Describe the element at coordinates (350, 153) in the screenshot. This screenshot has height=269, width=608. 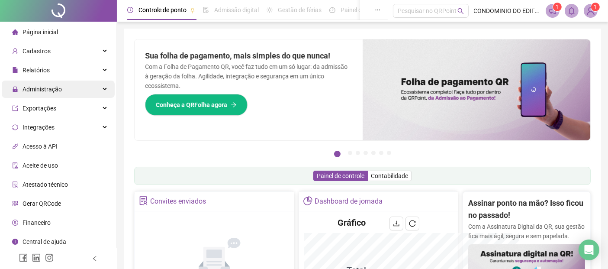
I see `button: 2` at that location.